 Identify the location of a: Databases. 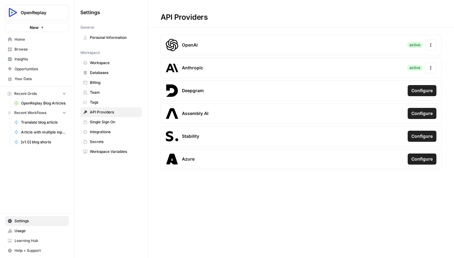
(111, 73).